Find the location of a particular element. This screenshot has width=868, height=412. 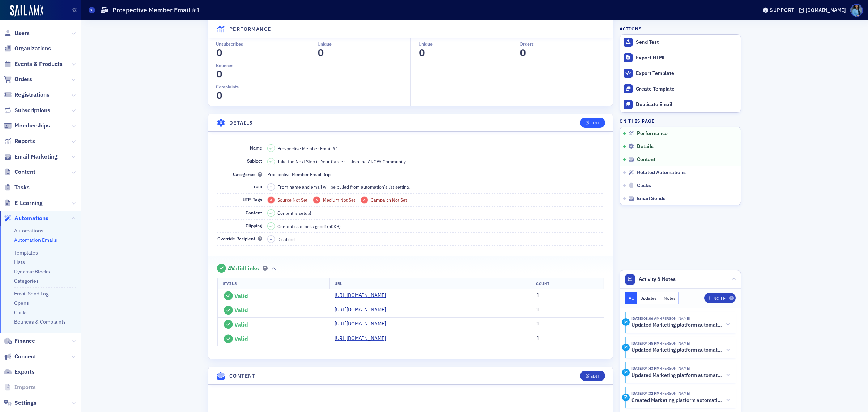

p: Complaints is located at coordinates (262, 87).